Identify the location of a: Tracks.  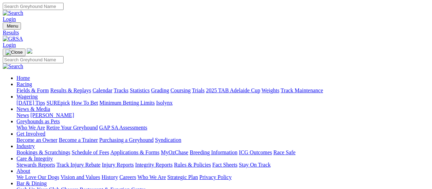
(121, 90).